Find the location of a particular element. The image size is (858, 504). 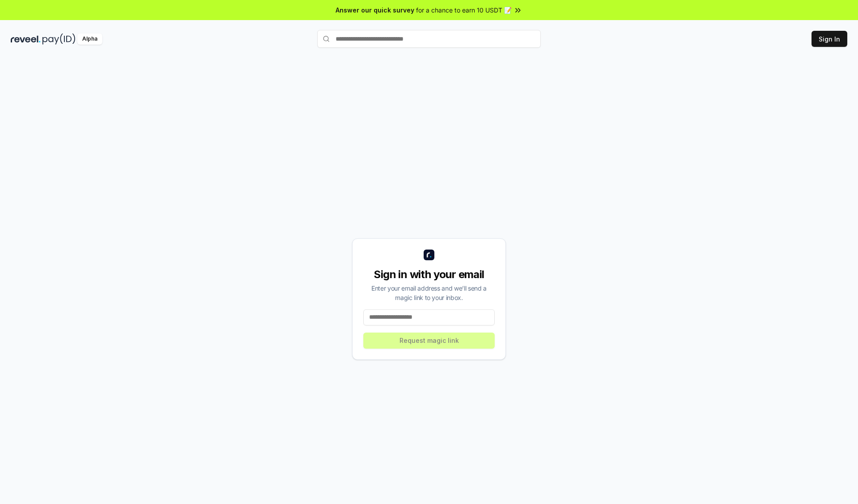

img: reveel_dark is located at coordinates (26, 39).